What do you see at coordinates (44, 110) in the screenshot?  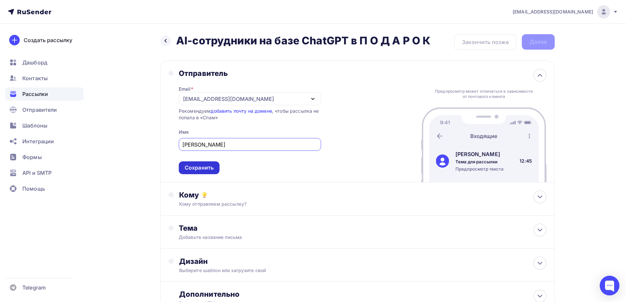 I see `a: Отправители` at bounding box center [44, 110].